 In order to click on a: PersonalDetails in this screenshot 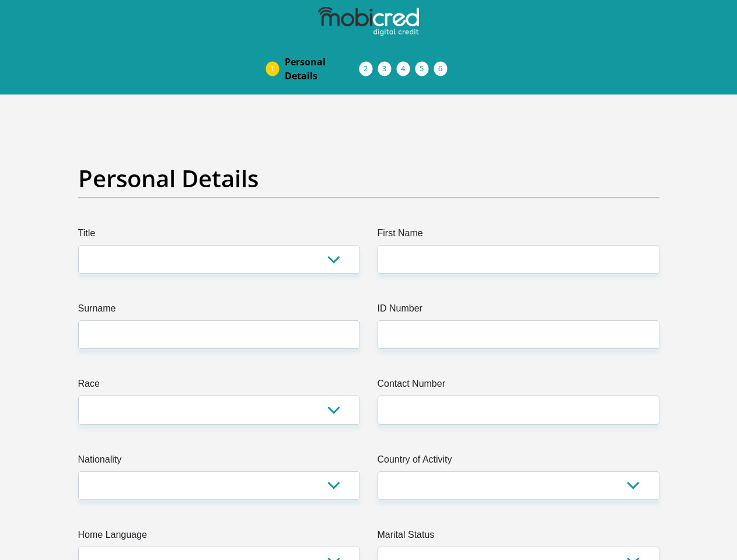, I will do `click(322, 69)`.